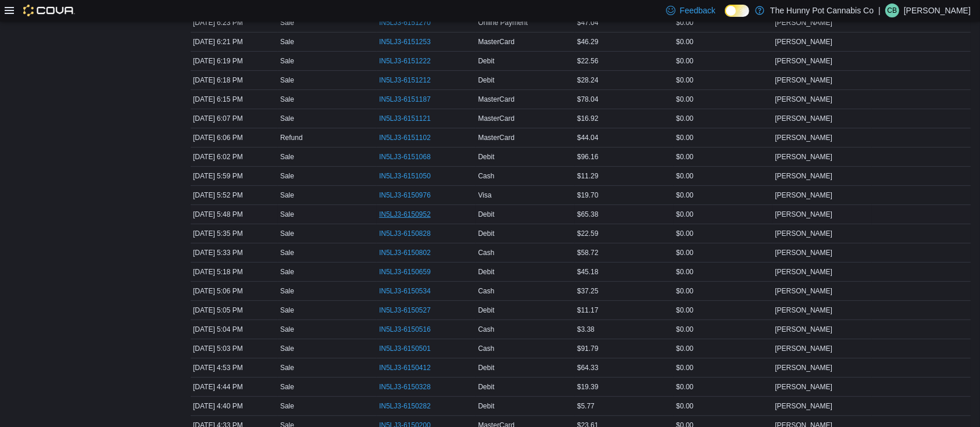  Describe the element at coordinates (410, 233) in the screenshot. I see `button: IN5LJ3-6150828` at that location.